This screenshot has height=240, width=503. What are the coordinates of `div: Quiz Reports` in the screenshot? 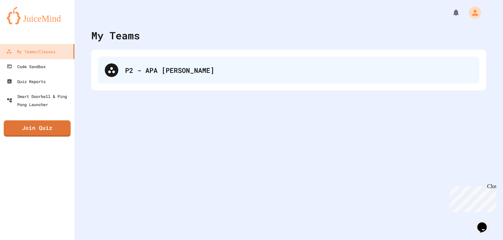 It's located at (26, 81).